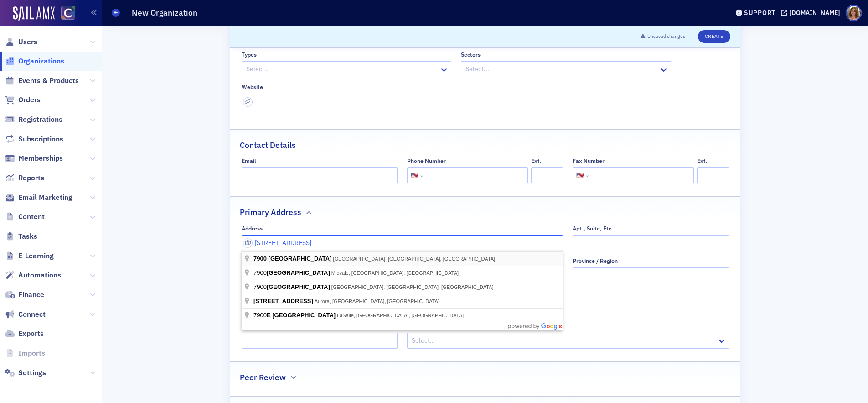 This screenshot has width=868, height=403. I want to click on div: Support, so click(759, 13).